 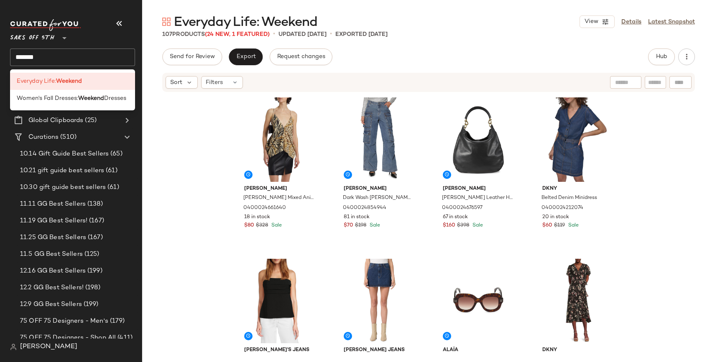 What do you see at coordinates (249, 226) in the screenshot?
I see `span: $80` at bounding box center [249, 226].